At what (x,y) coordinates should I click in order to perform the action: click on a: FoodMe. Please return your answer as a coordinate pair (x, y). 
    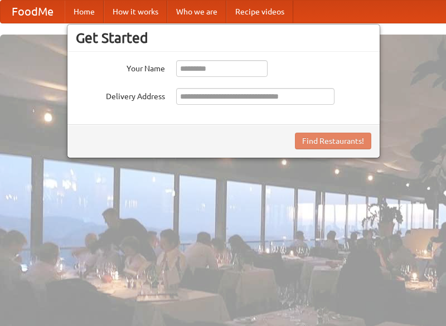
    Looking at the image, I should click on (32, 12).